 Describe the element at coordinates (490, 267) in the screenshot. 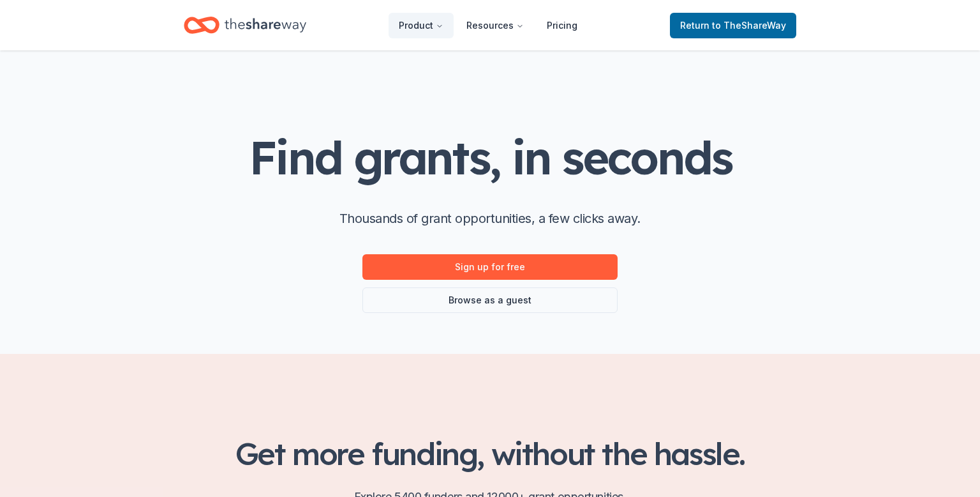

I see `a: Sign up for free` at that location.